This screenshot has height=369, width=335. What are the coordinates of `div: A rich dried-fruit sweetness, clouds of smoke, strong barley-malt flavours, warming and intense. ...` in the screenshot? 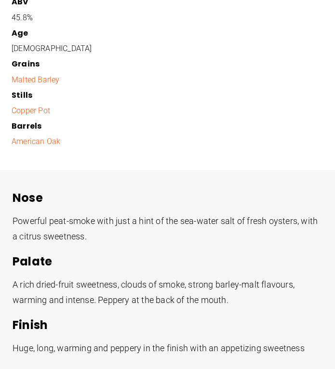 It's located at (167, 293).